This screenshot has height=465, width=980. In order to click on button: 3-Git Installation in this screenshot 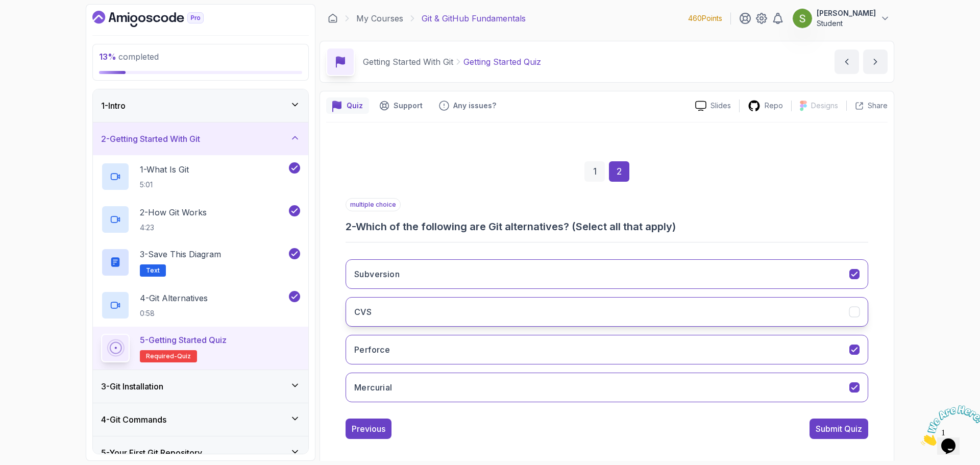, I will do `click(201, 387)`.